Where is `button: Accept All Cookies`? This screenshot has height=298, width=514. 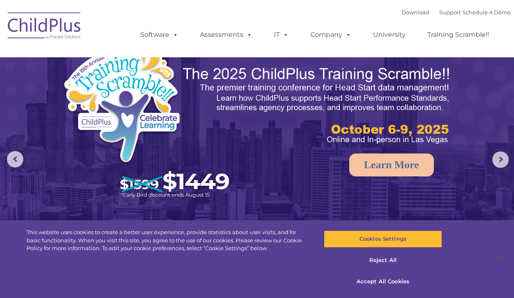 button: Accept All Cookies is located at coordinates (383, 281).